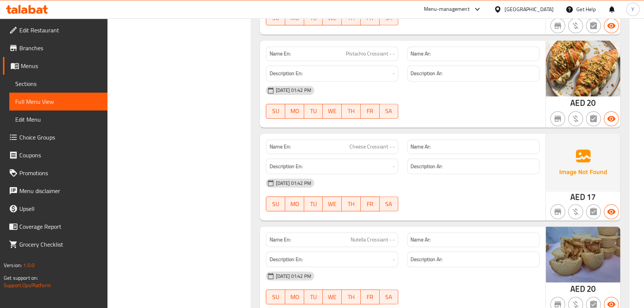 This screenshot has height=308, width=644. I want to click on img: mmw_638958733537909668, so click(583, 254).